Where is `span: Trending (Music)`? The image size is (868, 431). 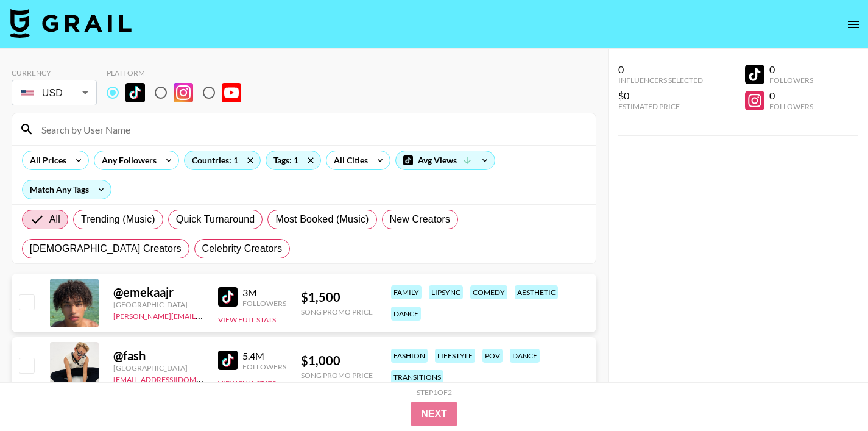 span: Trending (Music) is located at coordinates (118, 219).